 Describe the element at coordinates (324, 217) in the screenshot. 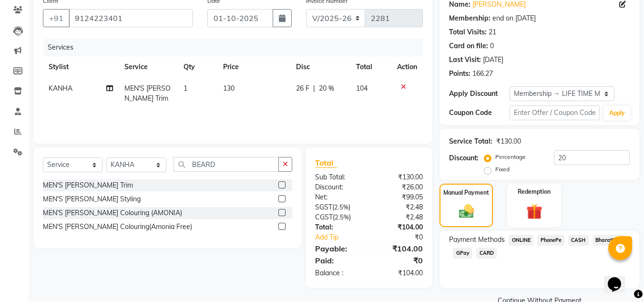

I see `span: CGST` at that location.